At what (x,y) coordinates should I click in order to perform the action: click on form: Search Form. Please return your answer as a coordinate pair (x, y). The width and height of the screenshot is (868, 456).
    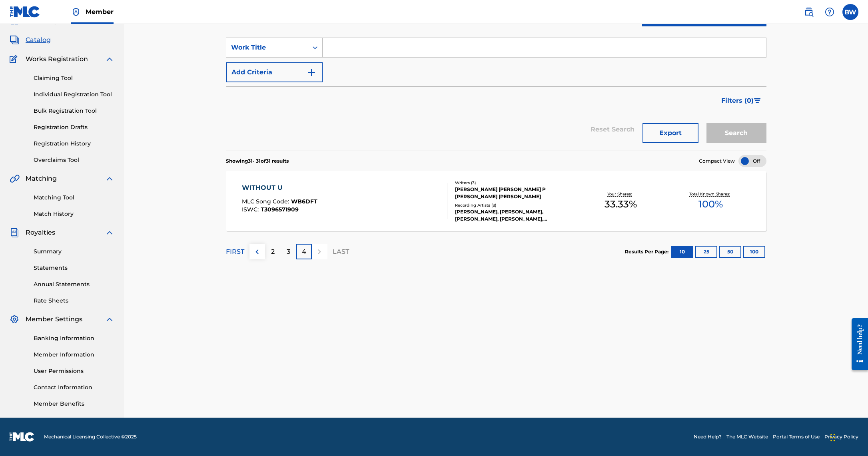
    Looking at the image, I should click on (496, 94).